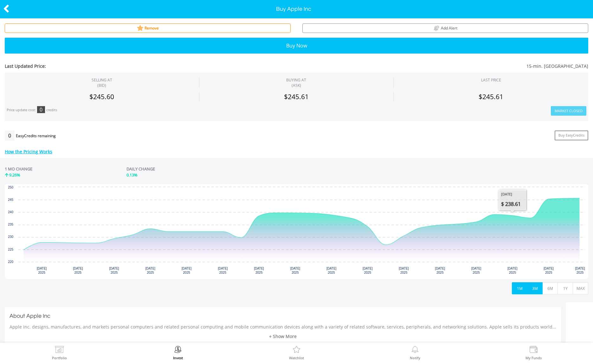  What do you see at coordinates (581, 288) in the screenshot?
I see `button: MAX` at bounding box center [581, 288].